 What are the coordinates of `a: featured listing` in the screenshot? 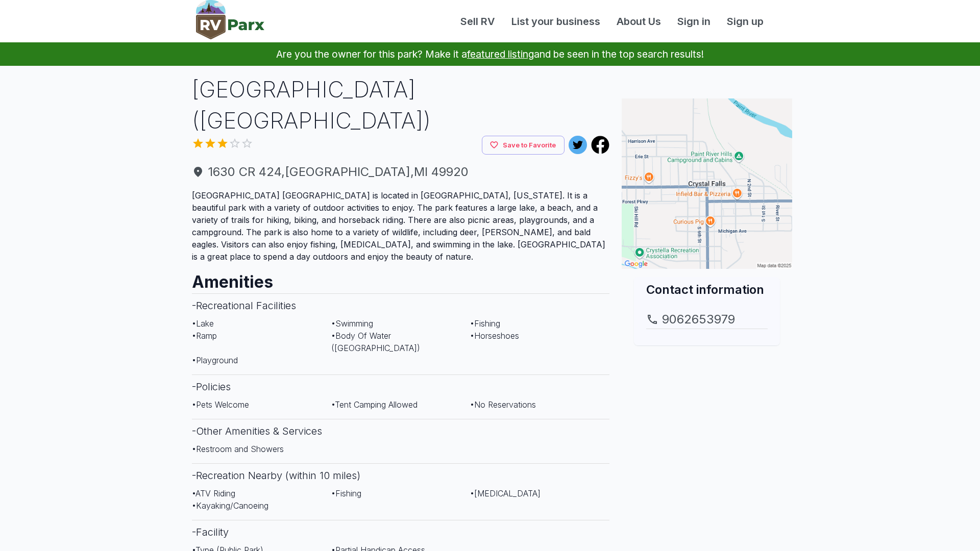 It's located at (500, 54).